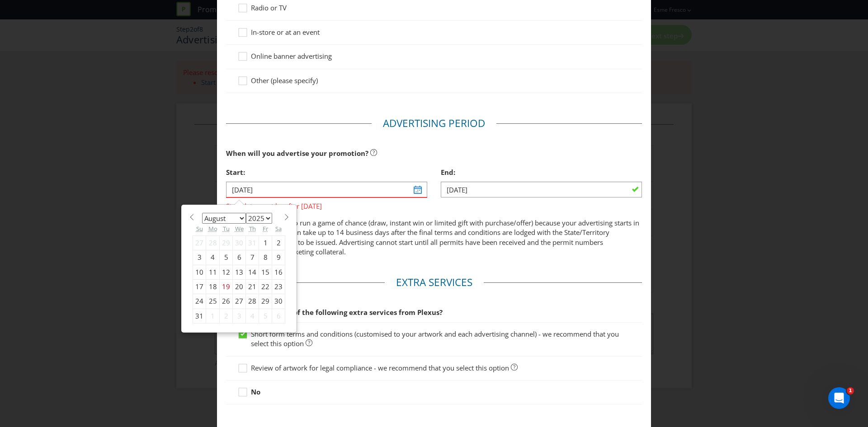 The image size is (868, 427). Describe the element at coordinates (239, 272) in the screenshot. I see `div: 13` at that location.